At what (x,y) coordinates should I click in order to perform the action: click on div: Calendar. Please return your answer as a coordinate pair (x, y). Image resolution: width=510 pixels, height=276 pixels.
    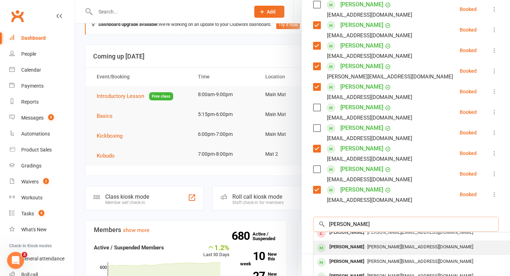
    Looking at the image, I should click on (31, 70).